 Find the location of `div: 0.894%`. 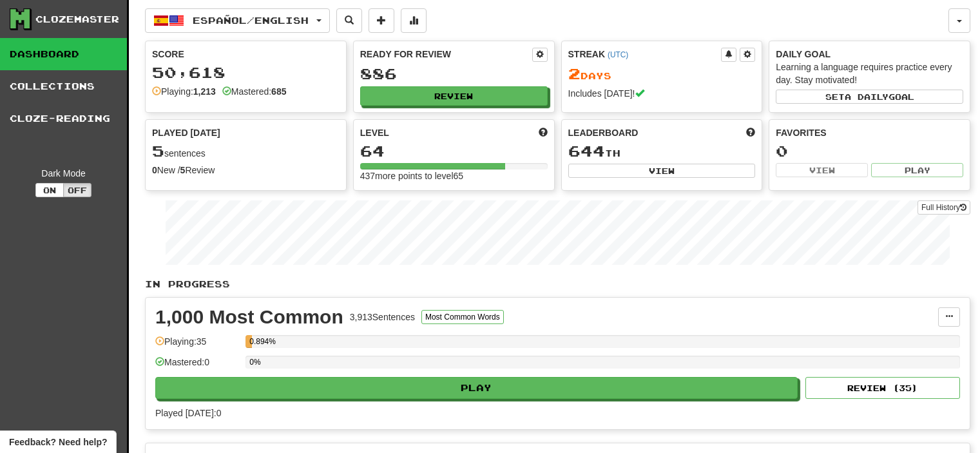

div: 0.894% is located at coordinates (251, 342).